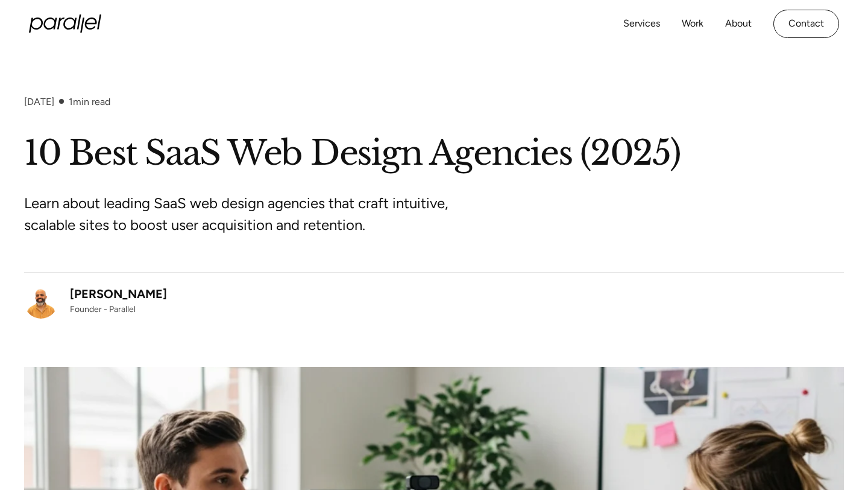  Describe the element at coordinates (739, 24) in the screenshot. I see `a: About` at that location.